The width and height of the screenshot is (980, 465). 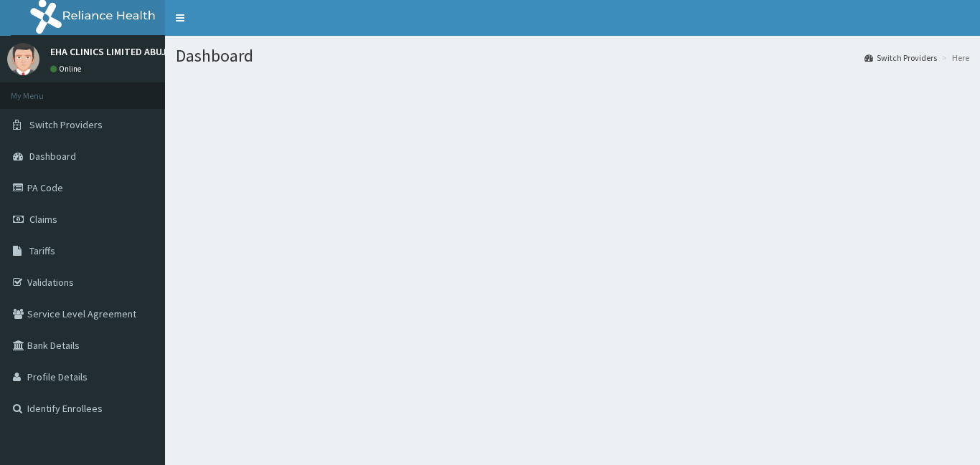 What do you see at coordinates (953, 57) in the screenshot?
I see `li: Here` at bounding box center [953, 57].